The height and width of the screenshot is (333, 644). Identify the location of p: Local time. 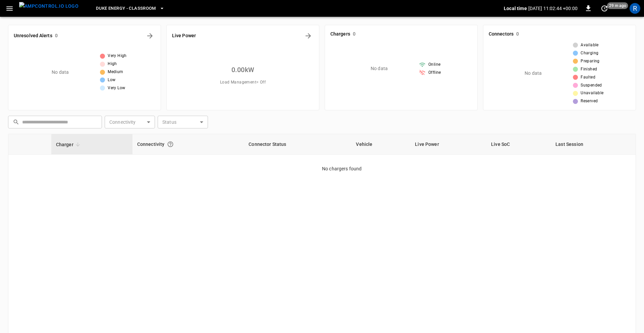
(515, 8).